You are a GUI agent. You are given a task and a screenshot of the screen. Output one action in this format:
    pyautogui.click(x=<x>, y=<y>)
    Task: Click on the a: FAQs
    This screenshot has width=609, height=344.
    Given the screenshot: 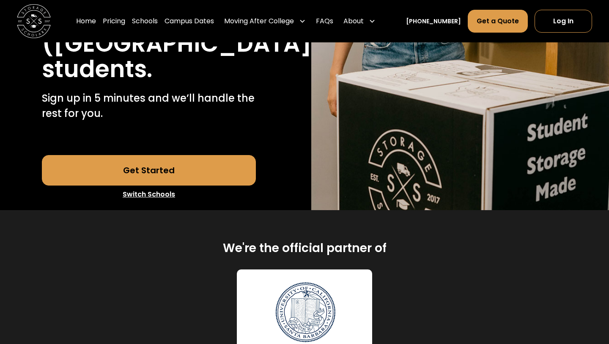 What is the action you would take?
    pyautogui.click(x=325, y=21)
    